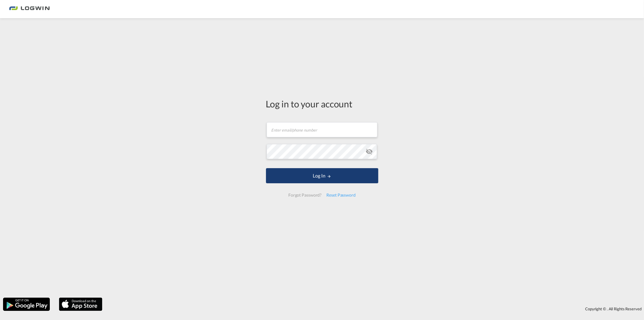  Describe the element at coordinates (305, 195) in the screenshot. I see `div: Forgot Password?` at that location.